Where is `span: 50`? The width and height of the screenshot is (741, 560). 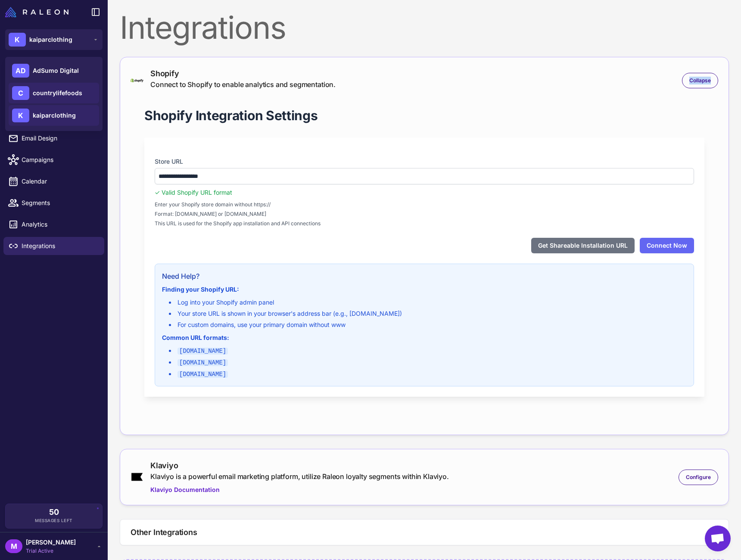 span: 50 is located at coordinates (54, 513).